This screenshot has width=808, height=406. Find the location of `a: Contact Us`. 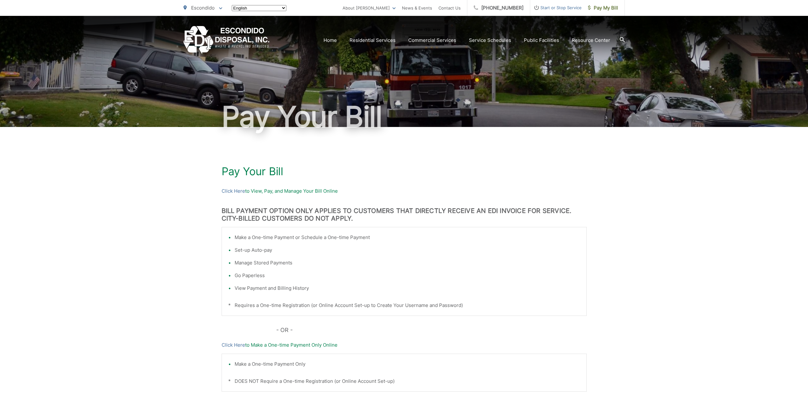

a: Contact Us is located at coordinates (449, 8).